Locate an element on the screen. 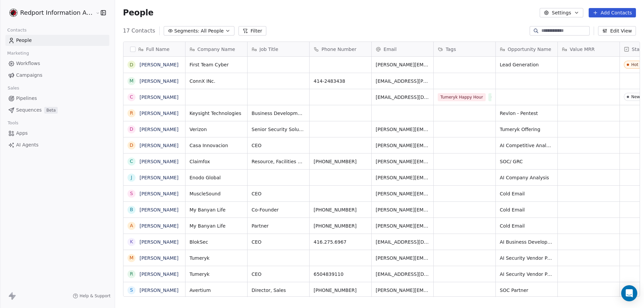 This screenshot has width=644, height=308. a: Workflows is located at coordinates (57, 63).